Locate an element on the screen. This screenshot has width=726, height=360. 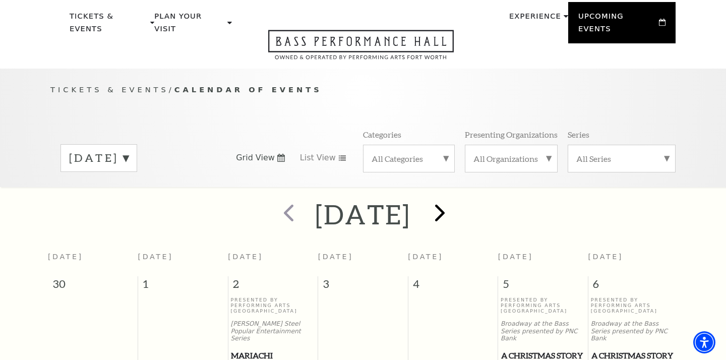
p: Upcoming Events is located at coordinates (617, 25).